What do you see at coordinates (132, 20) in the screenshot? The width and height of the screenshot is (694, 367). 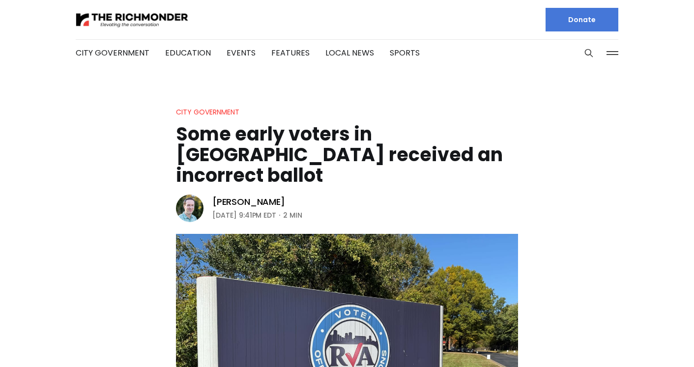 I see `img: The Richmonder` at bounding box center [132, 20].